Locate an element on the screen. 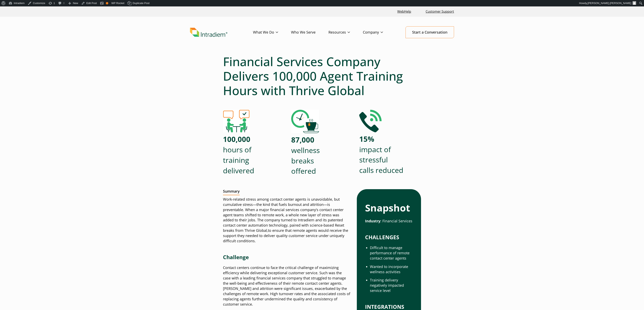  p: impact of stressful calls reduced is located at coordinates (381, 155).